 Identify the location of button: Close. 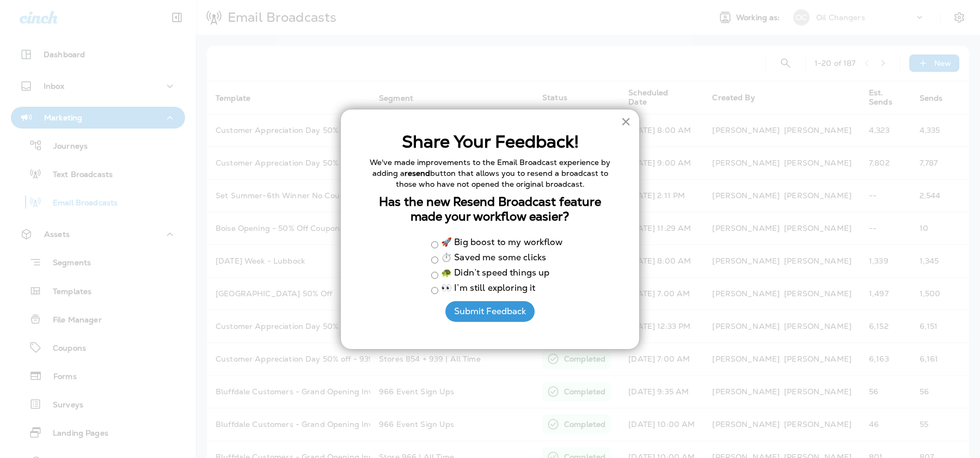
(625, 122).